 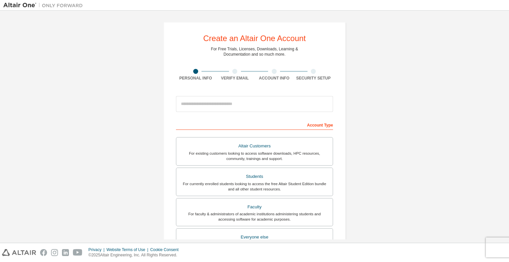 What do you see at coordinates (166, 250) in the screenshot?
I see `div: Cookie Consent` at bounding box center [166, 250].